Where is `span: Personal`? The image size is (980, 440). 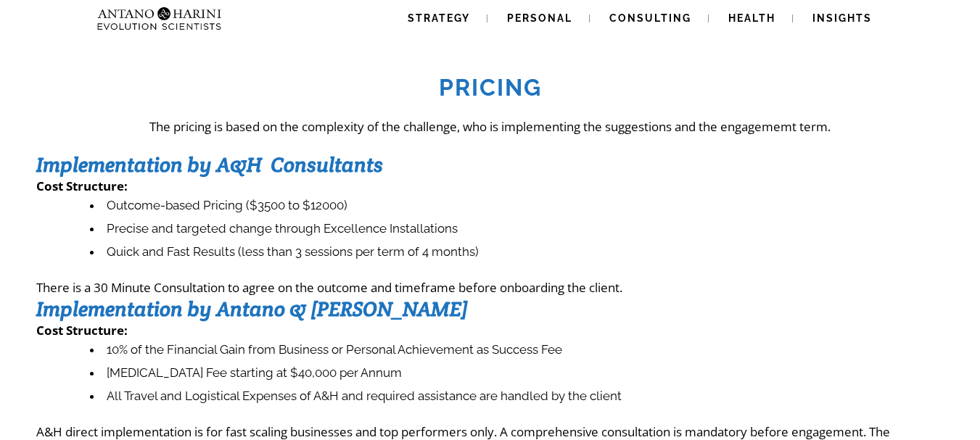 span: Personal is located at coordinates (540, 18).